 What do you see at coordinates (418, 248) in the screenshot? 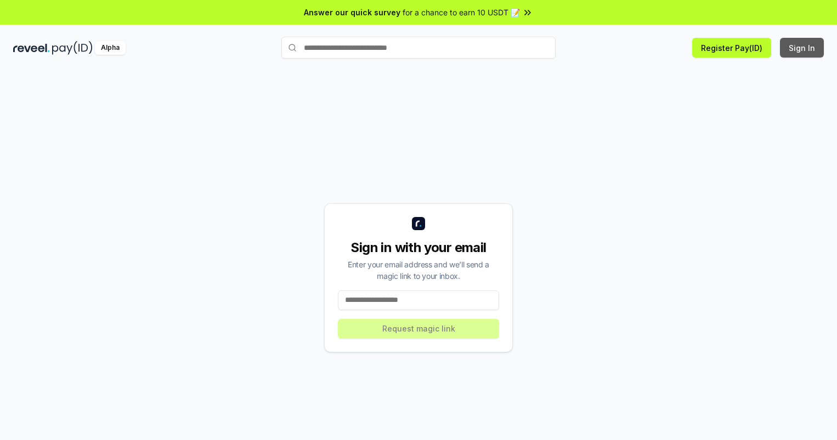
I see `div: Sign in with your email` at bounding box center [418, 248].